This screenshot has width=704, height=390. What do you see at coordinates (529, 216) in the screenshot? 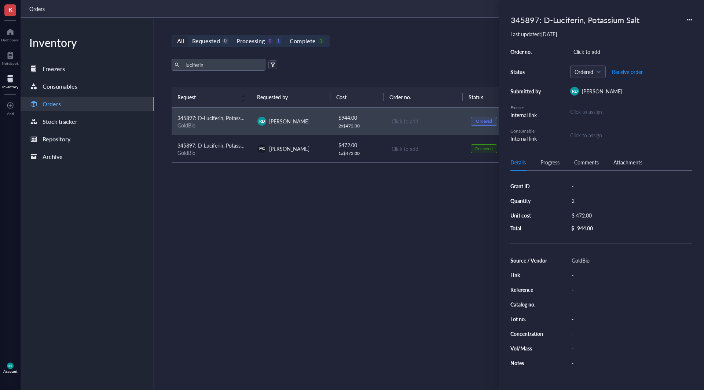
I see `div: Unit cost` at bounding box center [529, 216].